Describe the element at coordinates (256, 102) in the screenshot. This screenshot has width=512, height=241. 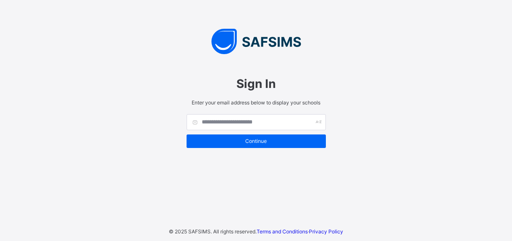
I see `span: Enter your email address below to display your schools` at that location.